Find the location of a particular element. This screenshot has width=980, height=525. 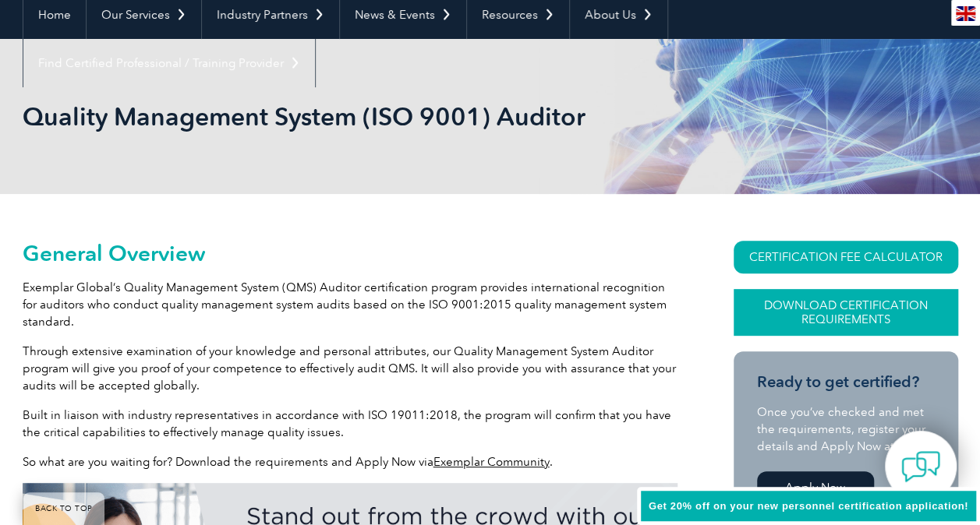

img: contact-chat.png is located at coordinates (920, 466).